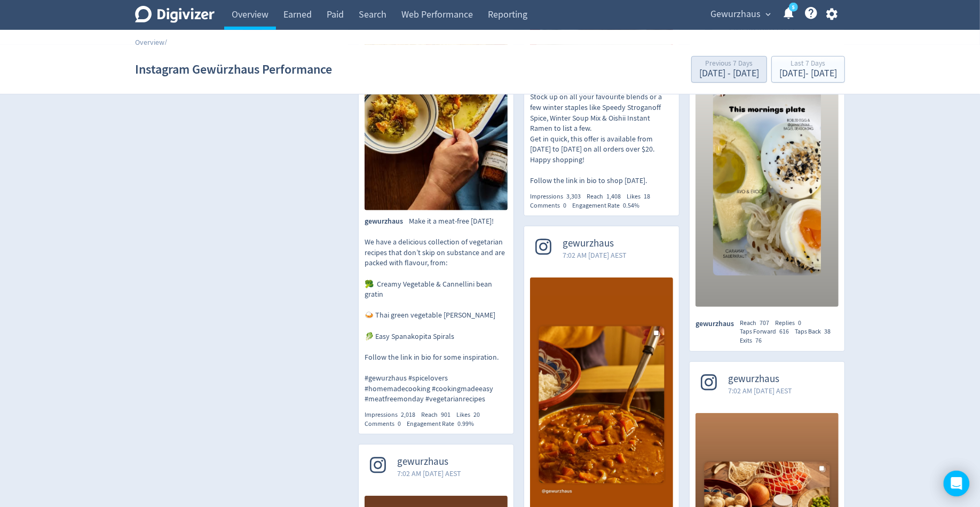  What do you see at coordinates (436, 120) in the screenshot?
I see `img: Make it a meat-free Monday!⁠ ⁠ We have a delicious collection of vegetarian recipes that don’t sk...` at bounding box center [436, 120].